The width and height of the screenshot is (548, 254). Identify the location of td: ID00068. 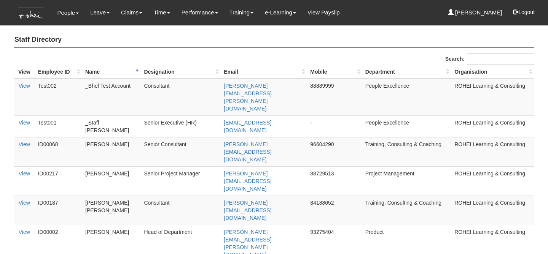
(59, 152).